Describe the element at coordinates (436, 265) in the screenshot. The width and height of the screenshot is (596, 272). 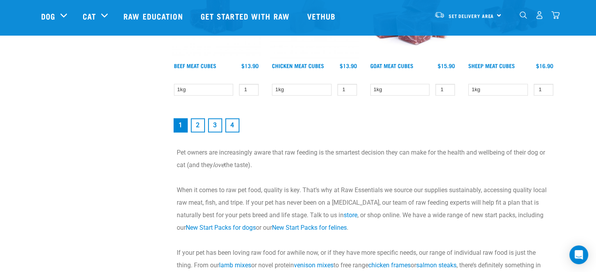
I see `a: salmon steaks` at that location.